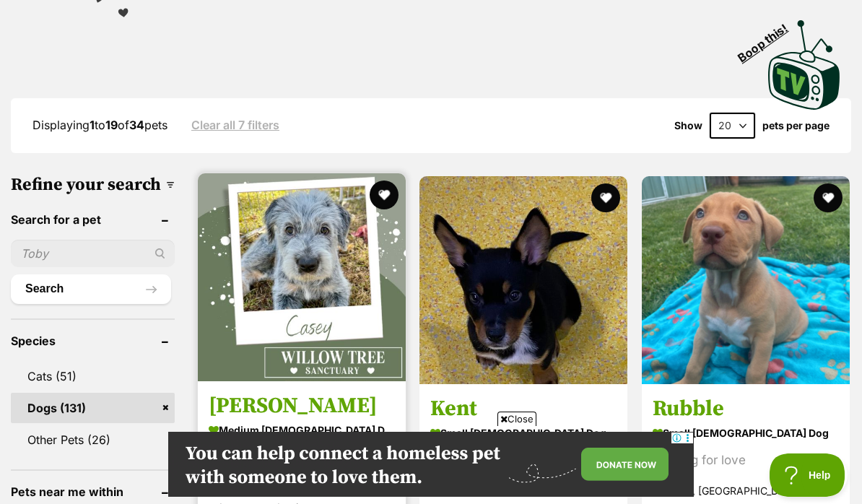 The image size is (862, 504). What do you see at coordinates (302, 277) in the screenshot?
I see `img: Casey - Australian Cattle Dog` at bounding box center [302, 277].